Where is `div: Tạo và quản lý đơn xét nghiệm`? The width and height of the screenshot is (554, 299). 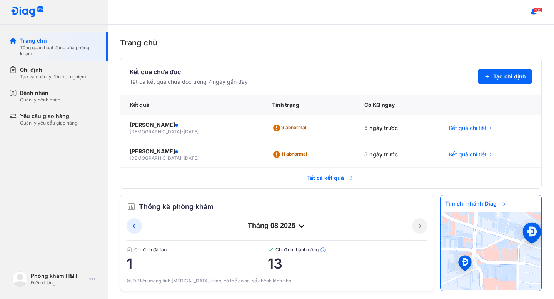 div: Tạo và quản lý đơn xét nghiệm is located at coordinates (53, 77).